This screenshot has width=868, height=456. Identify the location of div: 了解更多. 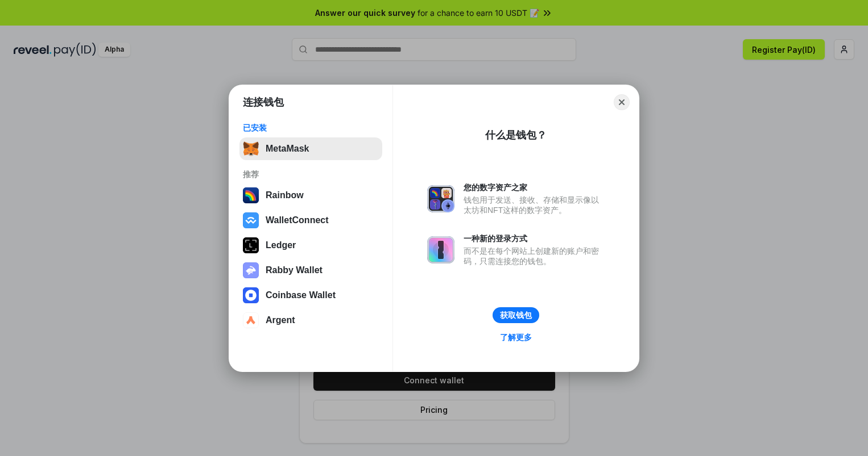
(516, 338).